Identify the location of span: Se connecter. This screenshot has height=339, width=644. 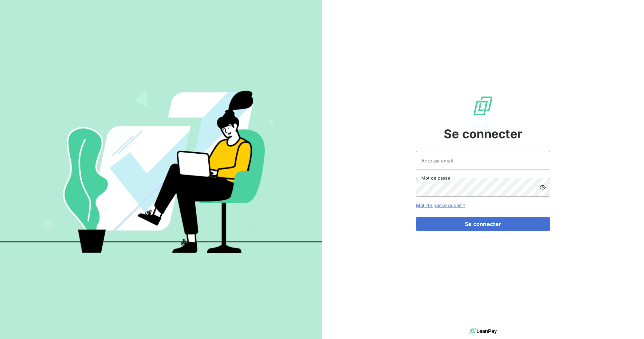
(483, 134).